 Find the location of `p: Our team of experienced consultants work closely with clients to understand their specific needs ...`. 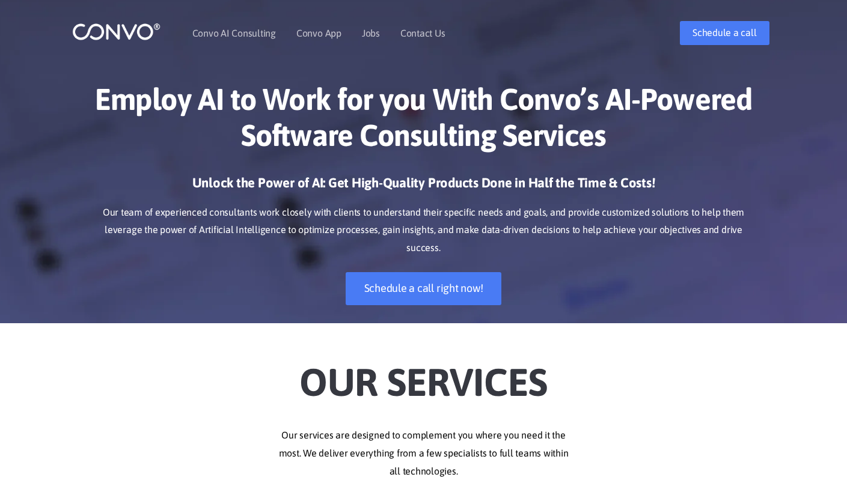

p: Our team of experienced consultants work closely with clients to understand their specific needs ... is located at coordinates (424, 231).